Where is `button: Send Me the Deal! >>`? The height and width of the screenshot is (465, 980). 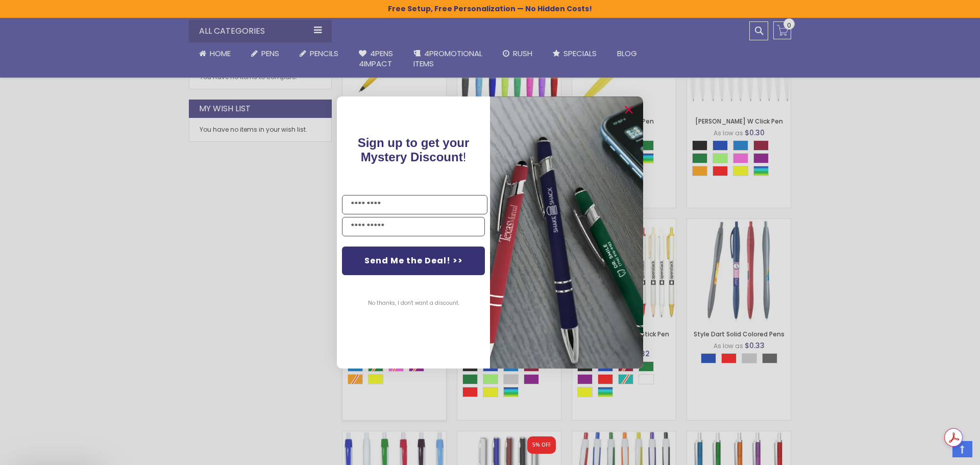 button: Send Me the Deal! >> is located at coordinates (414, 261).